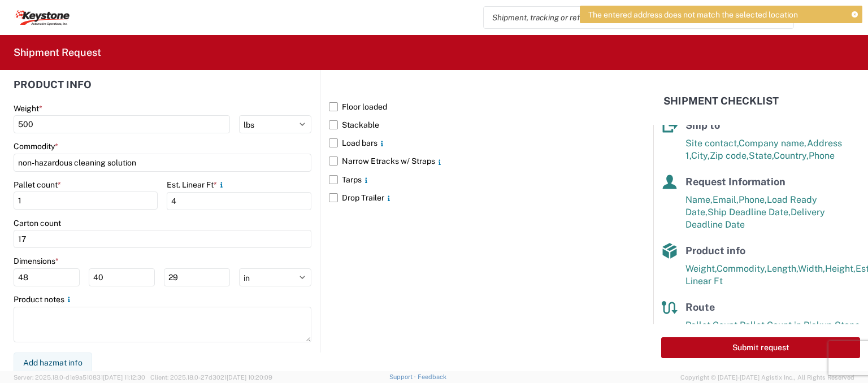  What do you see at coordinates (742, 269) in the screenshot?
I see `span: Commodity,` at bounding box center [742, 269].